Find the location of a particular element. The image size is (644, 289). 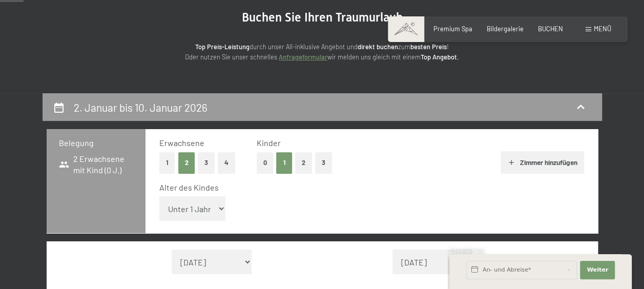

span: Weiter is located at coordinates (598, 270).